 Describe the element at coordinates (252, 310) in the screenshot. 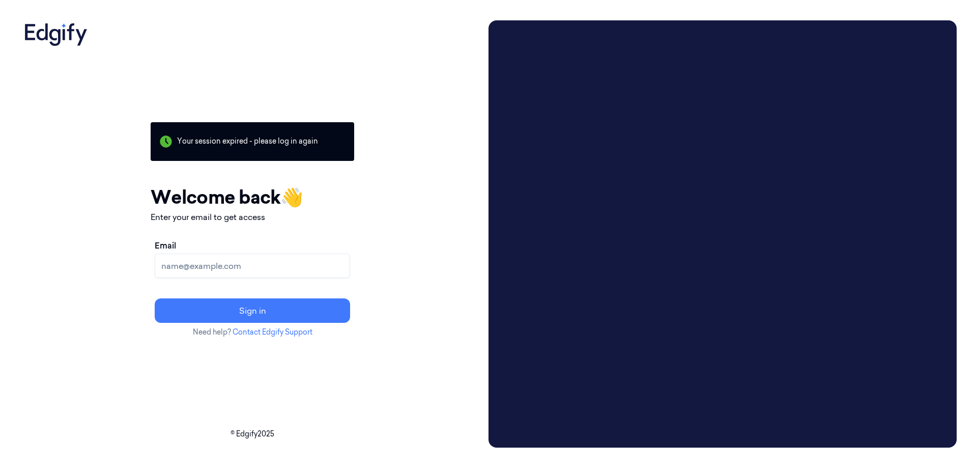

I see `button: Sign in` at that location.